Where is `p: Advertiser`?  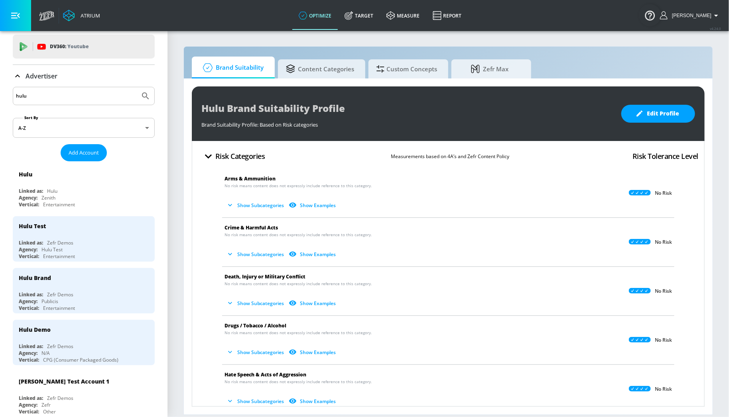 p: Advertiser is located at coordinates (41, 76).